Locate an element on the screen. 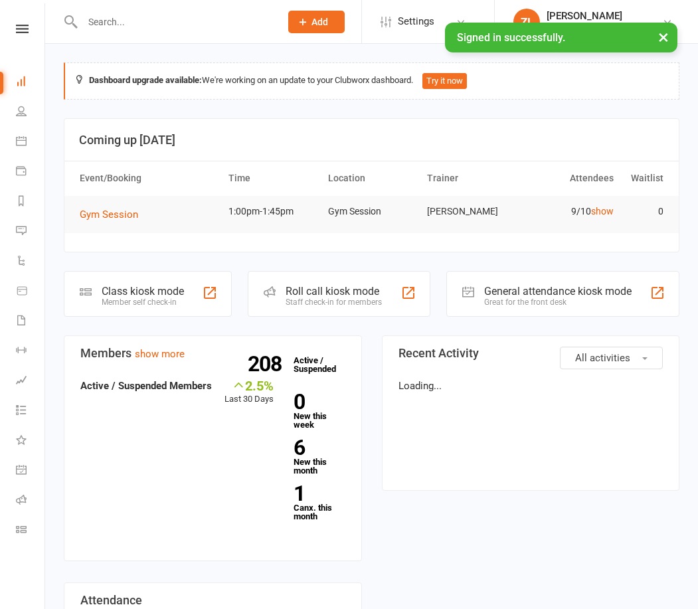 The image size is (698, 609). a: People is located at coordinates (31, 112).